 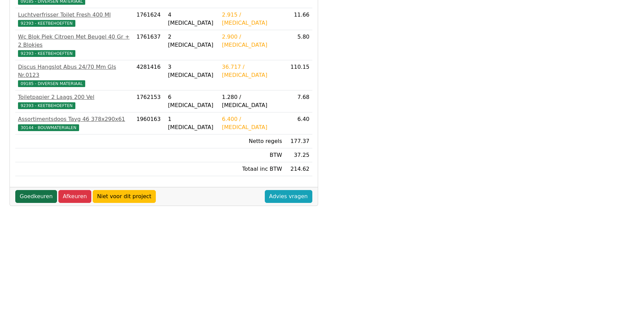 What do you see at coordinates (149, 45) in the screenshot?
I see `td: 1761637` at bounding box center [149, 45].